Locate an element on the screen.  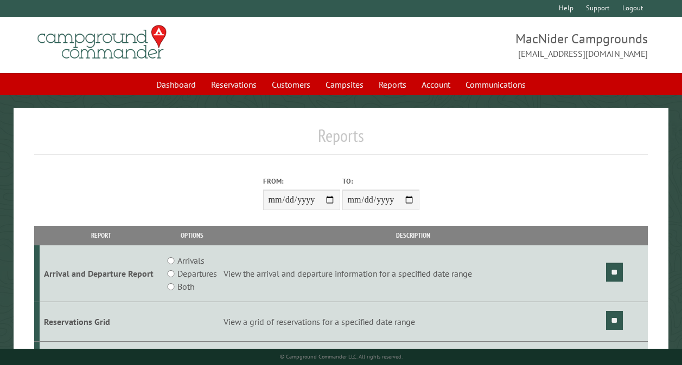
small: © Campground Commander LLC. All rights reserved. is located at coordinates (341, 357).